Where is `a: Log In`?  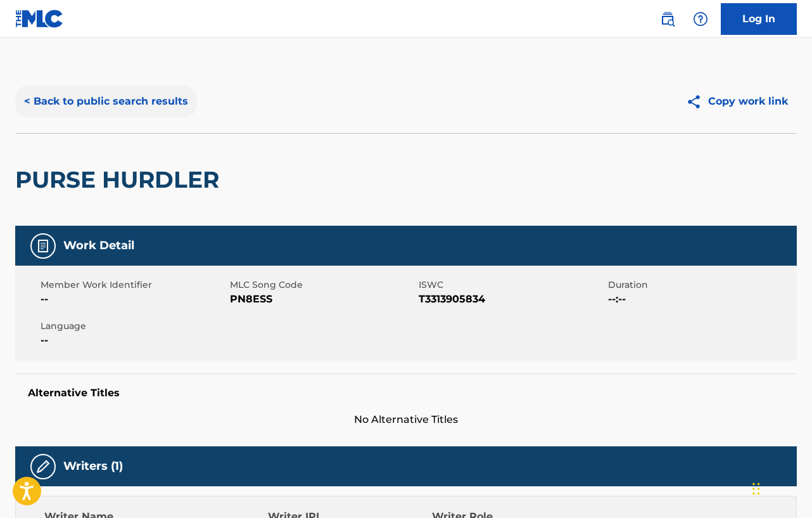 a: Log In is located at coordinates (759, 19).